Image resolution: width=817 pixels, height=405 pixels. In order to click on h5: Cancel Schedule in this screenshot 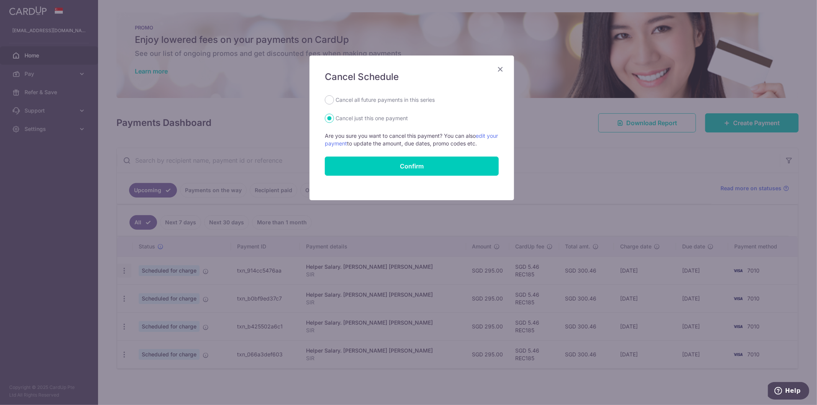, I will do `click(412, 77)`.